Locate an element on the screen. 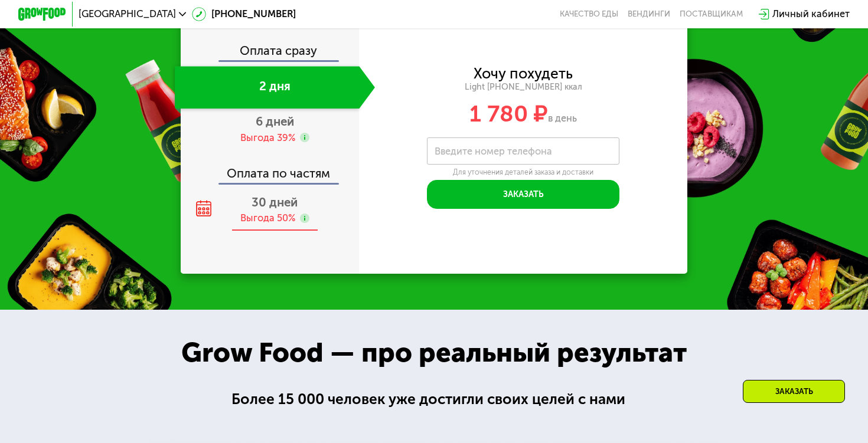  div: Хочу похудеть is located at coordinates (523, 74).